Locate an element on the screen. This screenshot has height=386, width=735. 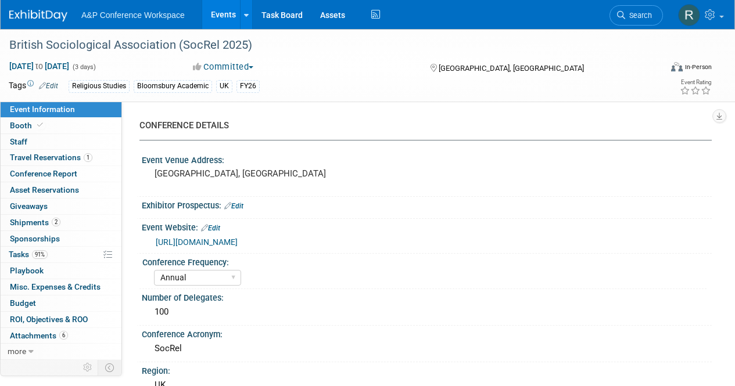
div: Number of Delegates: is located at coordinates (426, 296).